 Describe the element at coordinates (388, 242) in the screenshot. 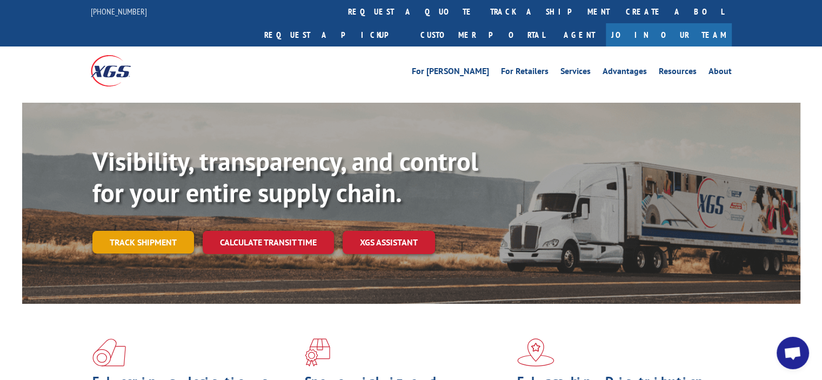

I see `a: XGS ASSISTANT` at that location.